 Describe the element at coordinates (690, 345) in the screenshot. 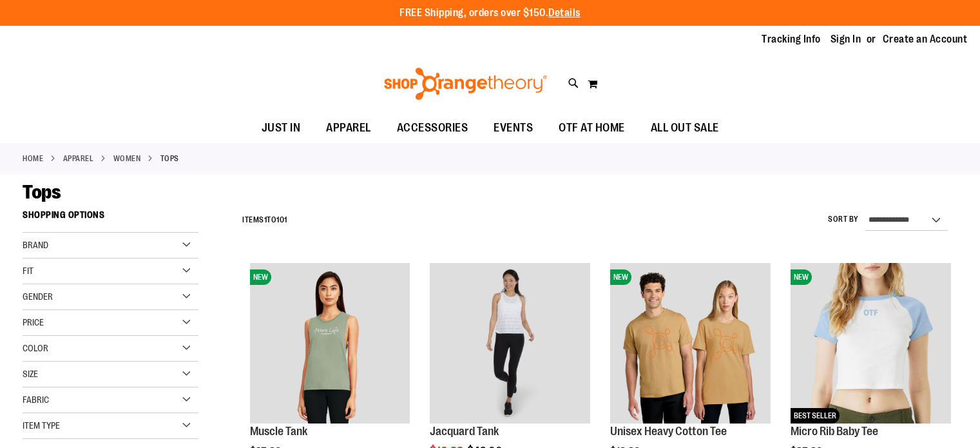

I see `a: Unisex Heavy Cotton TeeNEW` at that location.